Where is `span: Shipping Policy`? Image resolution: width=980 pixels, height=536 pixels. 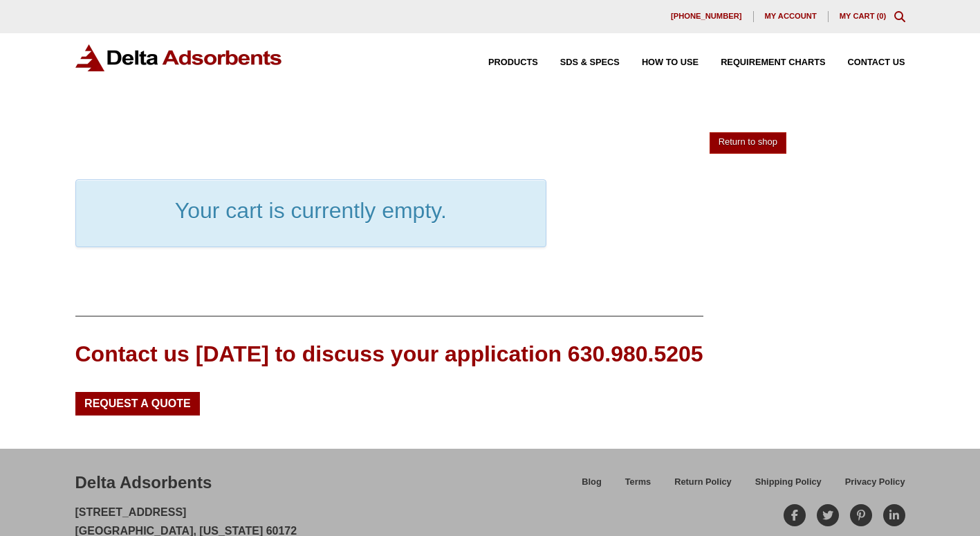 span: Shipping Policy is located at coordinates (788, 482).